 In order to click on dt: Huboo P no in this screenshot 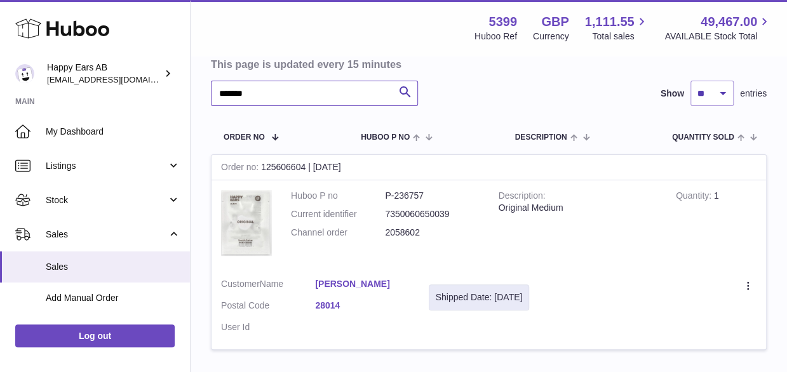, I will do `click(338, 196)`.